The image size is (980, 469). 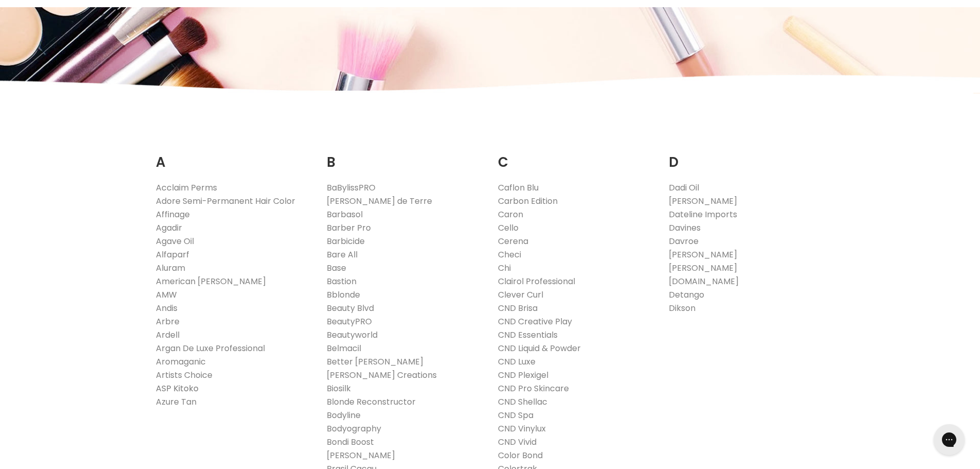 What do you see at coordinates (523, 401) in the screenshot?
I see `a: CND Shellac` at bounding box center [523, 401].